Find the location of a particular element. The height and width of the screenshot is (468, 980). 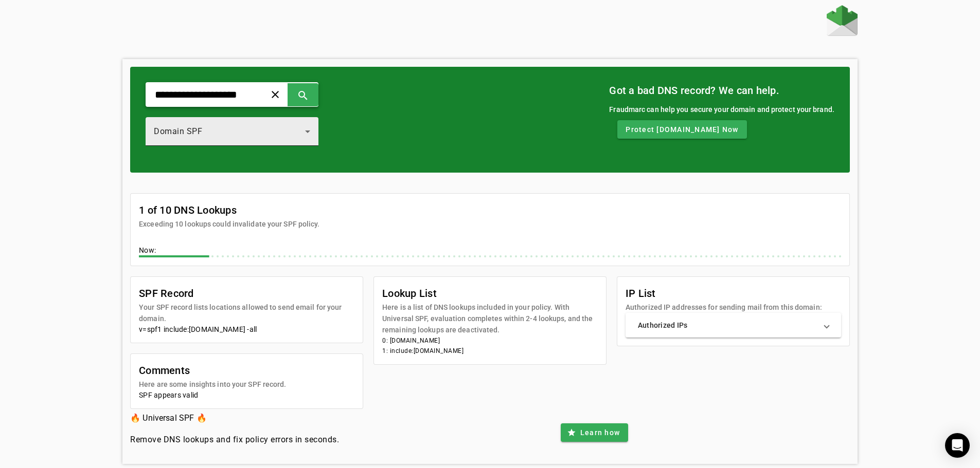

button: Learn how is located at coordinates (594, 433).